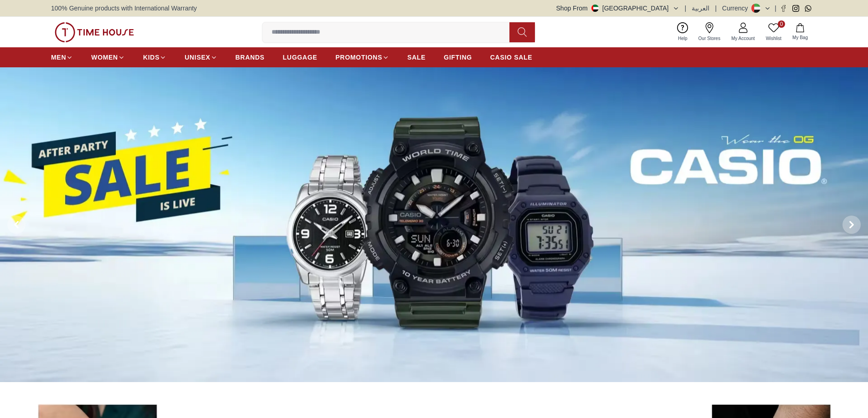 This screenshot has width=868, height=418. Describe the element at coordinates (62, 57) in the screenshot. I see `a: MEN` at that location.